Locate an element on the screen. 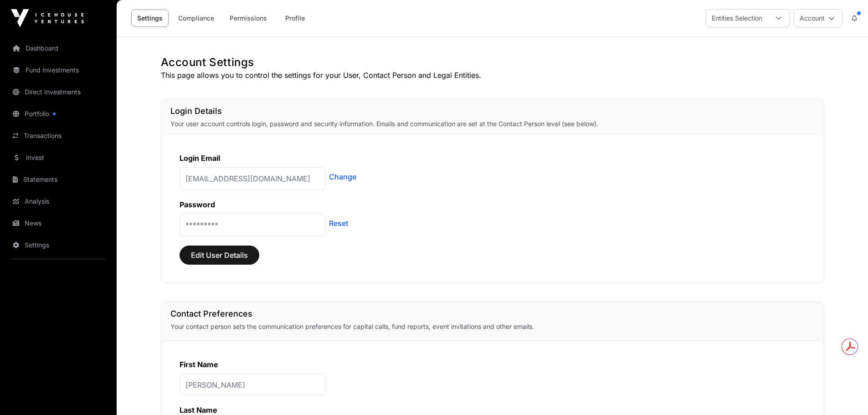 Image resolution: width=868 pixels, height=415 pixels. p: This page allows you to control the settings for your User, Contact Person and Legal Entities. is located at coordinates (493, 75).